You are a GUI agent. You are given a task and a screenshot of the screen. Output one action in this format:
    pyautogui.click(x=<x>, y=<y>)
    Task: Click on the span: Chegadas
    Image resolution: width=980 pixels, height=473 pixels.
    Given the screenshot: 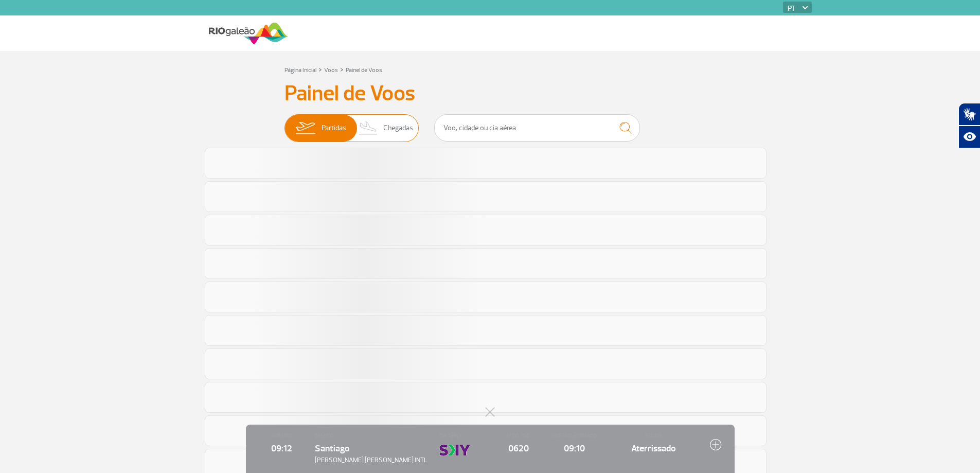 What is the action you would take?
    pyautogui.click(x=398, y=128)
    